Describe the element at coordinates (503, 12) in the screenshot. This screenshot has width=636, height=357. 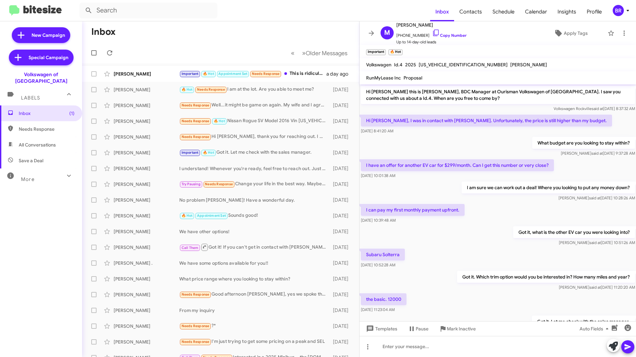
I see `a: Schedule` at that location.